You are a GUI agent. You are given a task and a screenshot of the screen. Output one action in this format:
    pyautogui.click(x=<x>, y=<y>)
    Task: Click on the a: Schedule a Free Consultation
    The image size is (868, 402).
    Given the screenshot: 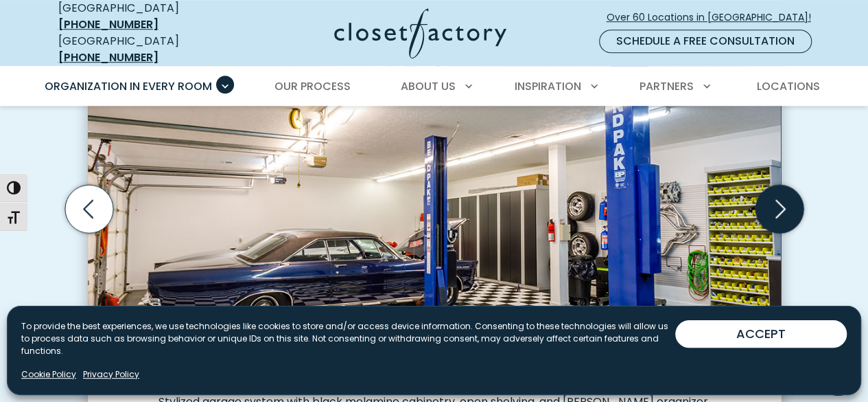 What is the action you would take?
    pyautogui.click(x=705, y=41)
    